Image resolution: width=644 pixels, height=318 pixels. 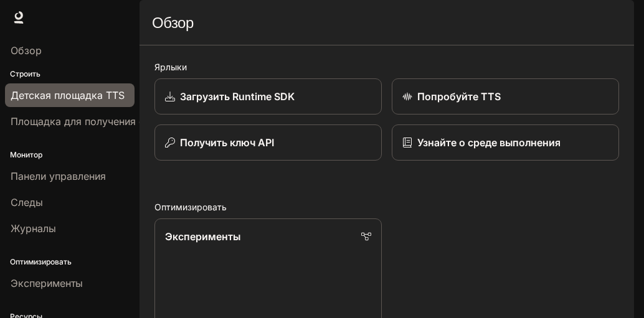 What do you see at coordinates (227, 142) in the screenshot?
I see `font: Получить ключ API` at bounding box center [227, 142].